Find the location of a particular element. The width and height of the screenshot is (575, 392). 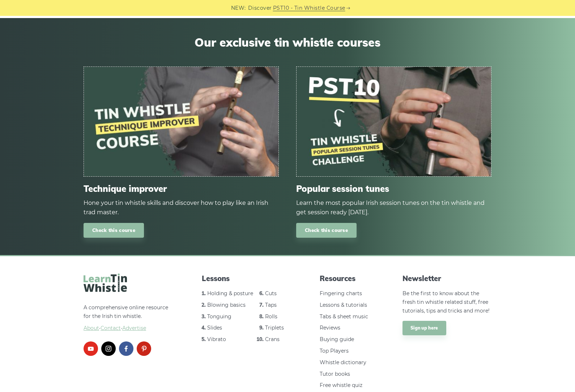

a: Tonguing is located at coordinates (219, 317).